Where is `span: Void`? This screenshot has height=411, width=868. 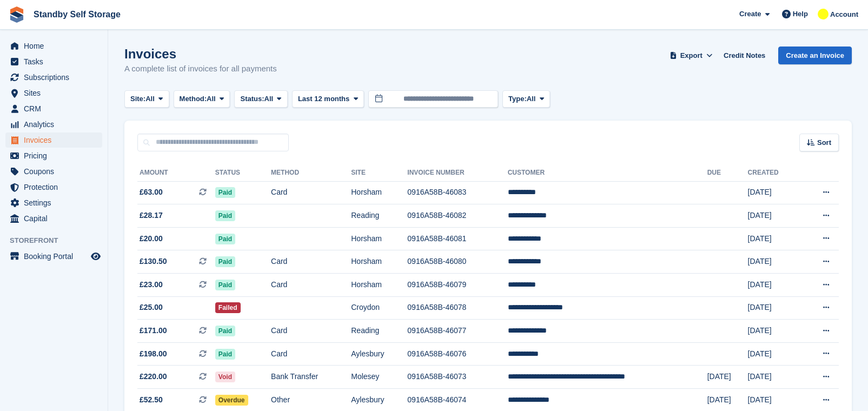 span: Void is located at coordinates (225, 377).